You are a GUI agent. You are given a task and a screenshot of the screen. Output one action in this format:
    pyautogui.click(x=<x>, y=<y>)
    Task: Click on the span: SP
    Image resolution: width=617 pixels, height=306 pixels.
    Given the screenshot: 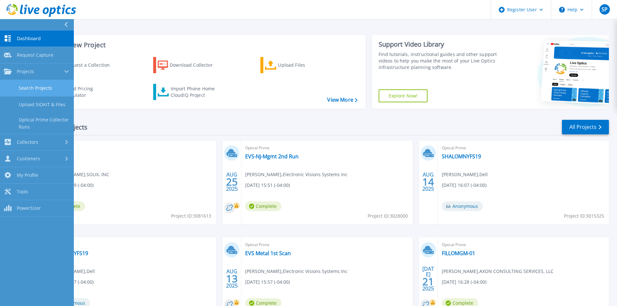 What is the action you would take?
    pyautogui.click(x=604, y=9)
    